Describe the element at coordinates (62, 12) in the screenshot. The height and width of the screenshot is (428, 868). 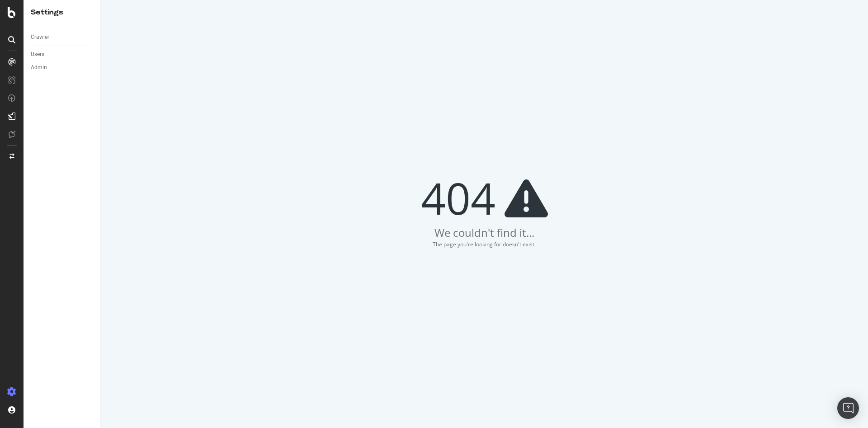
I see `div: Settings` at that location.